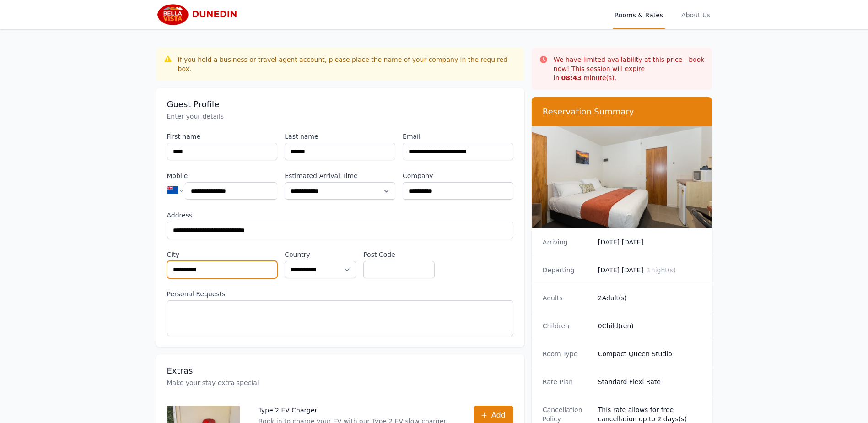  I want to click on dt: Room Type, so click(567, 354).